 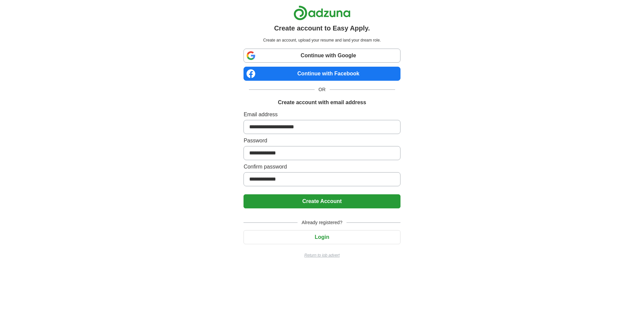 I want to click on label: Confirm password, so click(x=322, y=167).